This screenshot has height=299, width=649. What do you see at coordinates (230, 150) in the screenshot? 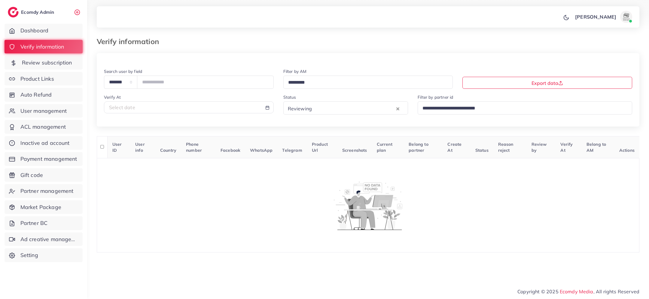
I see `span: Facebook` at bounding box center [230, 150].